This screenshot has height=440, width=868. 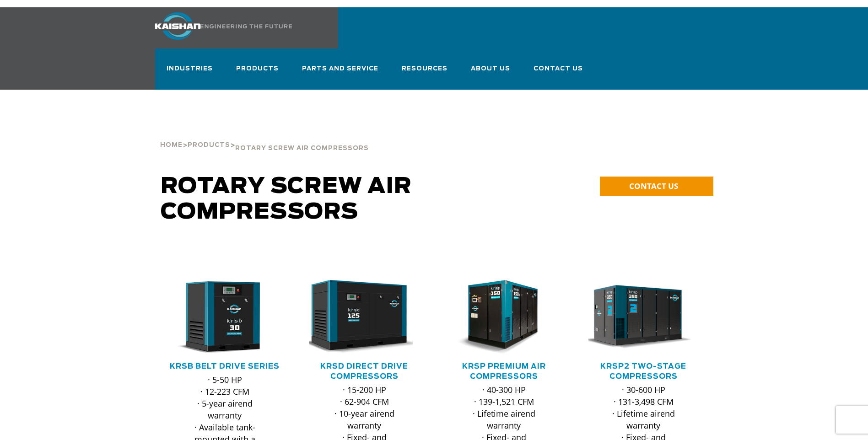 What do you see at coordinates (171, 145) in the screenshot?
I see `a: Home` at bounding box center [171, 145].